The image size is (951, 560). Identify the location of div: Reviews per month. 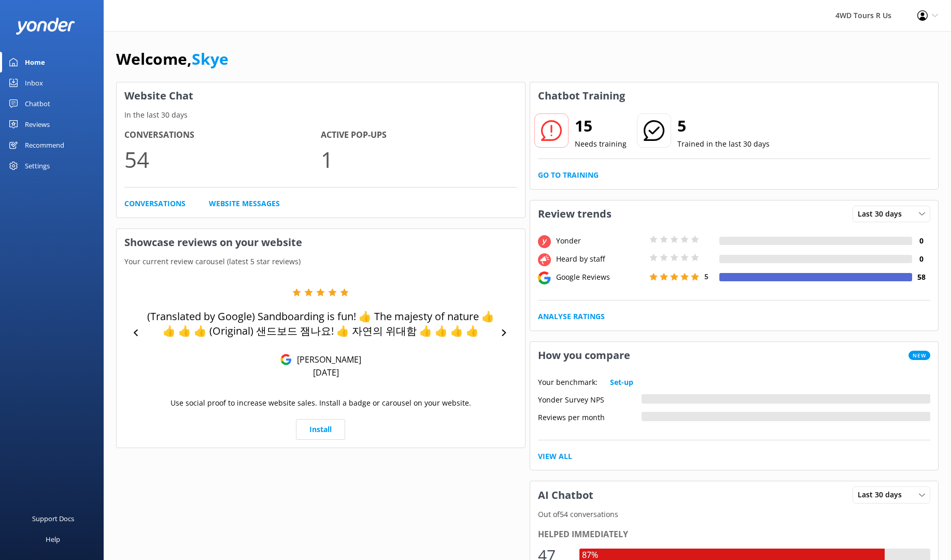
(590, 416).